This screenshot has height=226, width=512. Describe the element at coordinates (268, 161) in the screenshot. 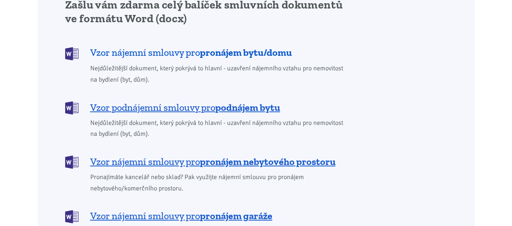

I see `b: pronájem nebytového prostoru` at that location.